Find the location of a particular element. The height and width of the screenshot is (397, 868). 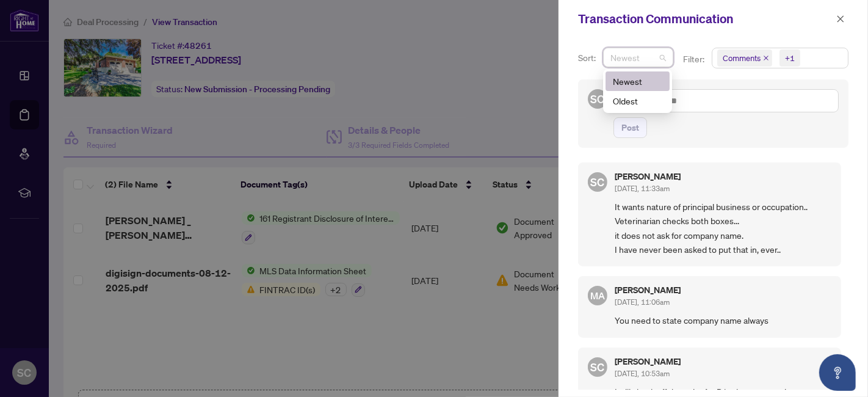

p: Sort: is located at coordinates (588, 58).